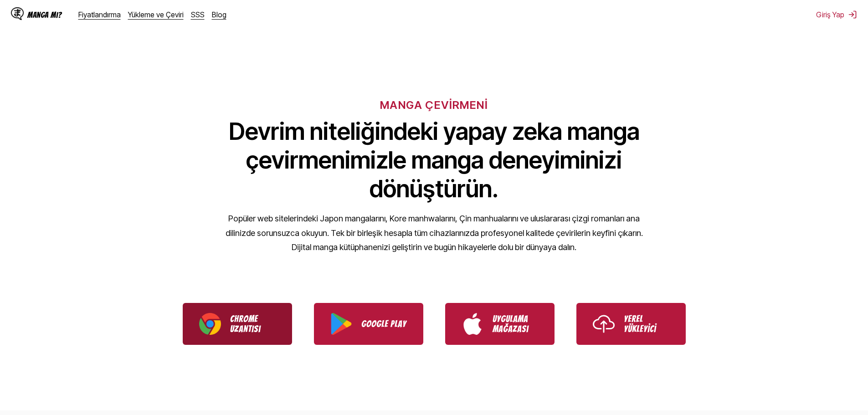 The width and height of the screenshot is (868, 415). What do you see at coordinates (500, 324) in the screenshot?
I see `a: IsManga'yı App Store'dan indirin` at bounding box center [500, 324].